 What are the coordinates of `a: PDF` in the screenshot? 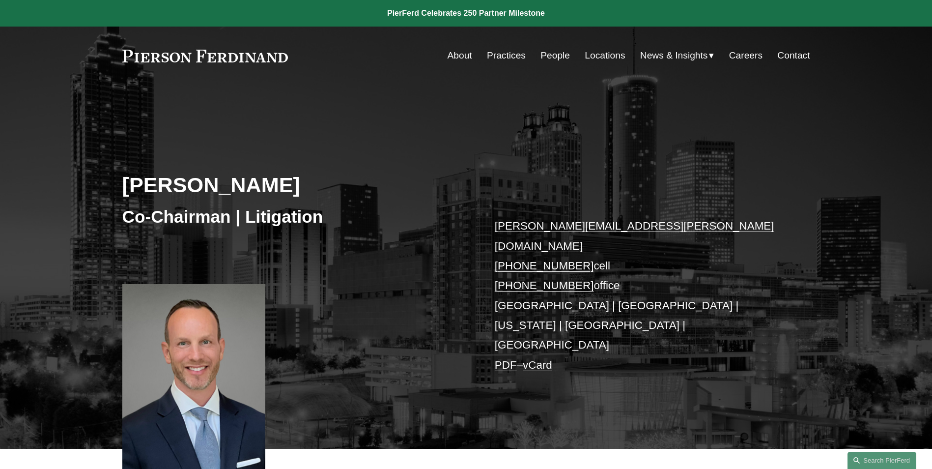 It's located at (506, 365).